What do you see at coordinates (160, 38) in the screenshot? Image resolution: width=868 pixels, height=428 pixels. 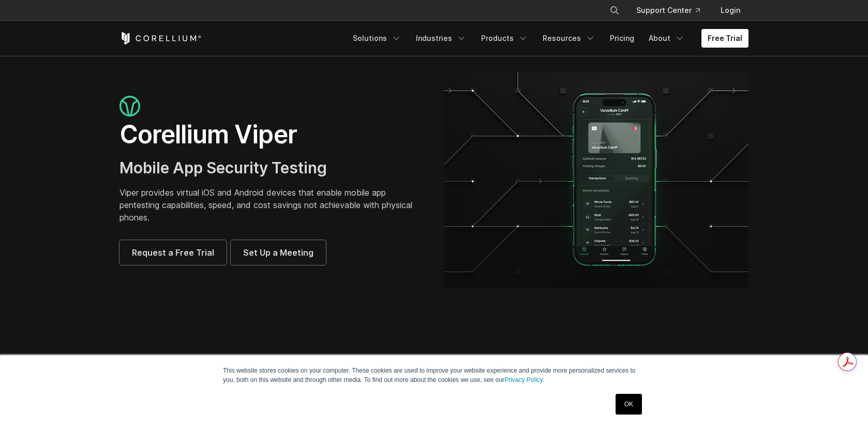 I see `a: Corellium Home` at bounding box center [160, 38].